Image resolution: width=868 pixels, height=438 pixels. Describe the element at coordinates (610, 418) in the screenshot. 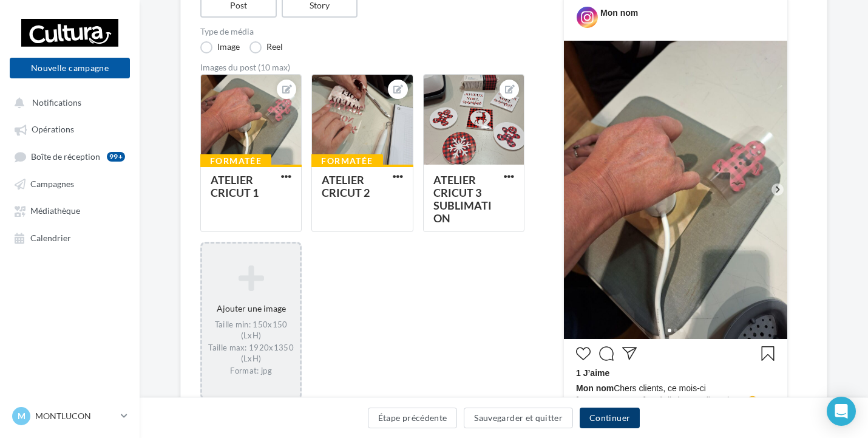

I see `button: Continuer` at that location.